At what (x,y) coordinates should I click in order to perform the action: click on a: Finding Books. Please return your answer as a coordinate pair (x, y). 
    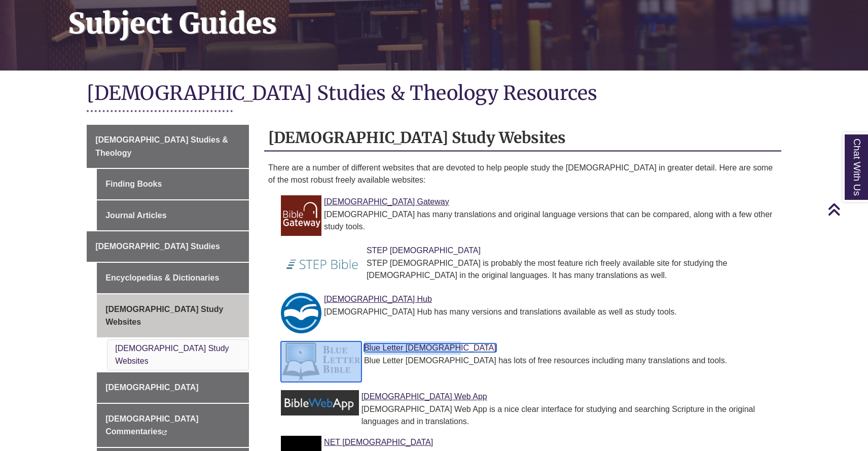
    Looking at the image, I should click on (173, 184).